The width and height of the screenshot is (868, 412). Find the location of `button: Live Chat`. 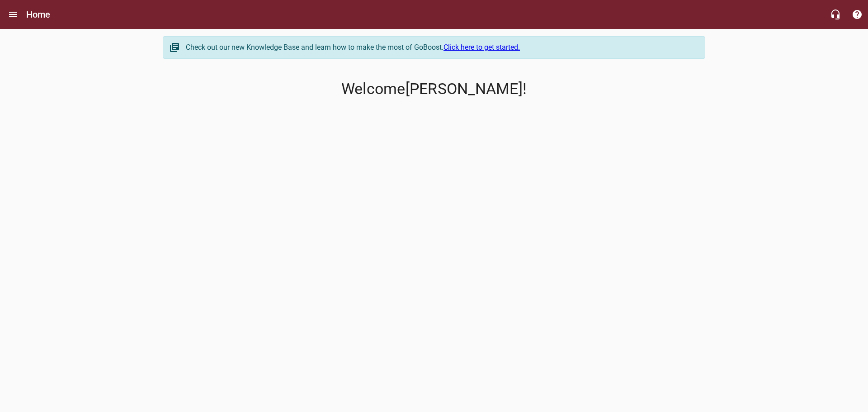

button: Live Chat is located at coordinates (836, 15).